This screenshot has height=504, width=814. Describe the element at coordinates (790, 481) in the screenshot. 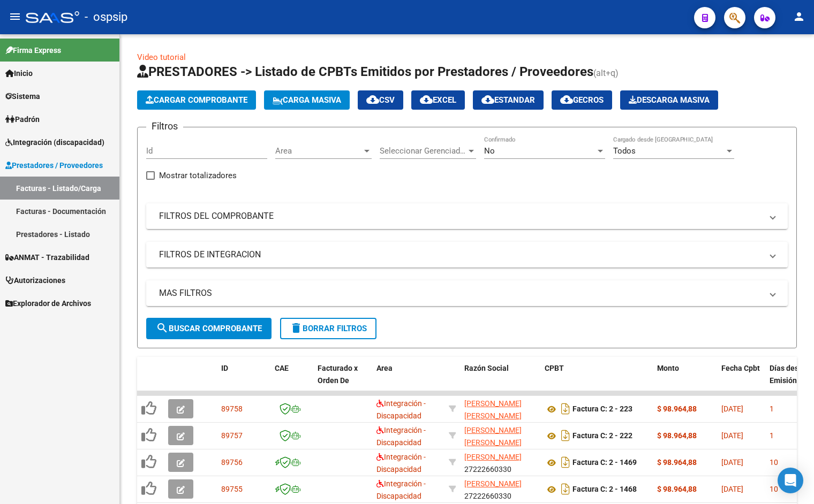

I see `div: Open Intercom Messenger` at that location.